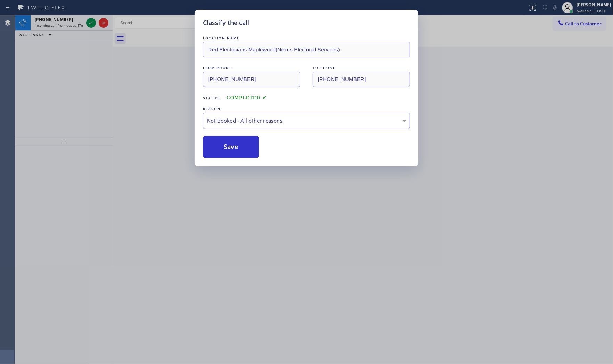  I want to click on button: Save, so click(231, 147).